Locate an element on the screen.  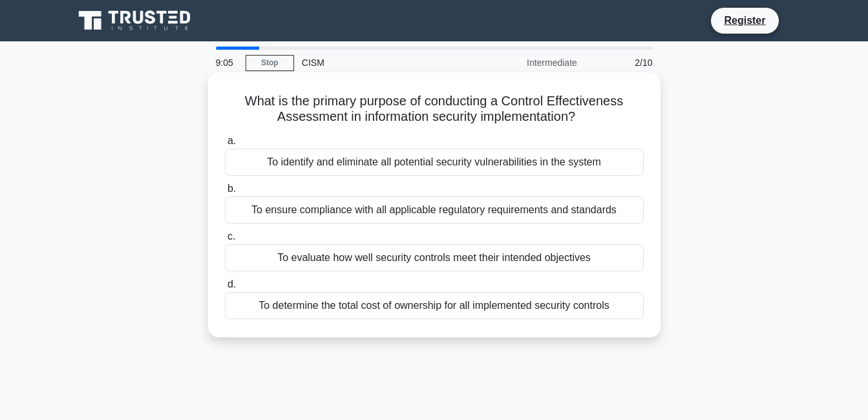
span: c. is located at coordinates (231, 236).